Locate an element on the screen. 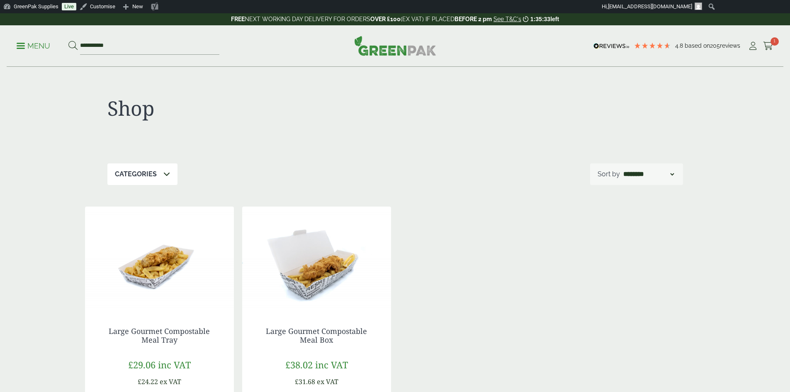 The height and width of the screenshot is (392, 790). span: £29.06 is located at coordinates (142, 364).